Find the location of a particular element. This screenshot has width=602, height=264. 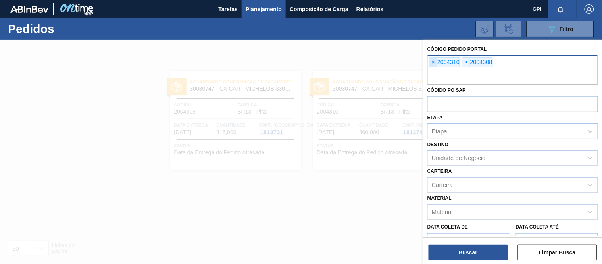

img: TNhmsLtSVTkK8tSr43FrP2fwEKptu5GPRR3wAAAABJRU5ErkJggg== is located at coordinates (29, 9).